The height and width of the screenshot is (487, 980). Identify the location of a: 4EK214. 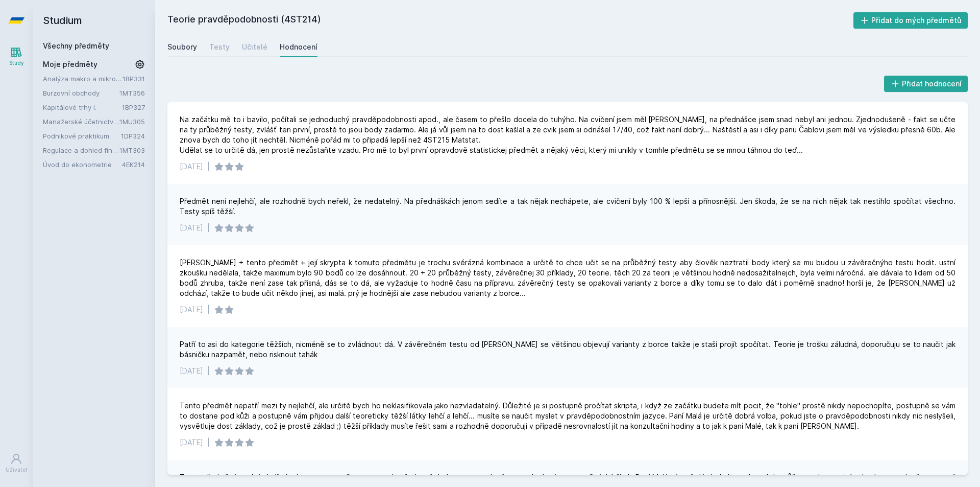
(134, 164).